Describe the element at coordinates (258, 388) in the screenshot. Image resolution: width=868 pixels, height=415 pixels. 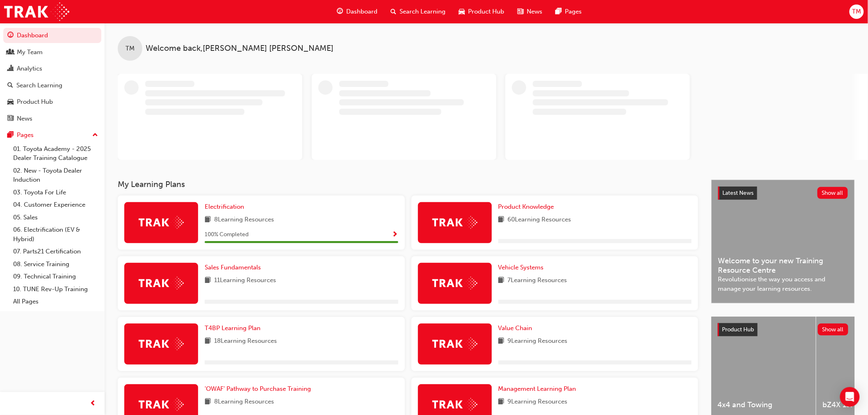
I see `span: 'OWAF' Pathway to Purchase Training` at that location.